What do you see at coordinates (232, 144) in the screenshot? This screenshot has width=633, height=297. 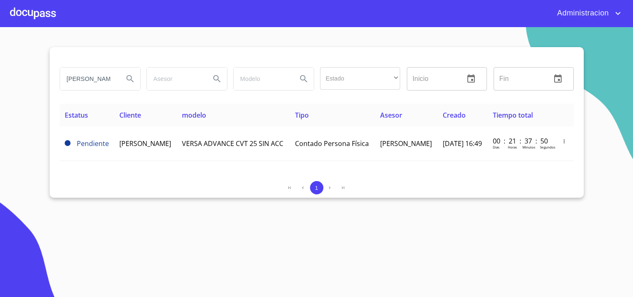 I see `span: VERSA ADVANCE CVT 25 SIN ACC` at bounding box center [232, 144].